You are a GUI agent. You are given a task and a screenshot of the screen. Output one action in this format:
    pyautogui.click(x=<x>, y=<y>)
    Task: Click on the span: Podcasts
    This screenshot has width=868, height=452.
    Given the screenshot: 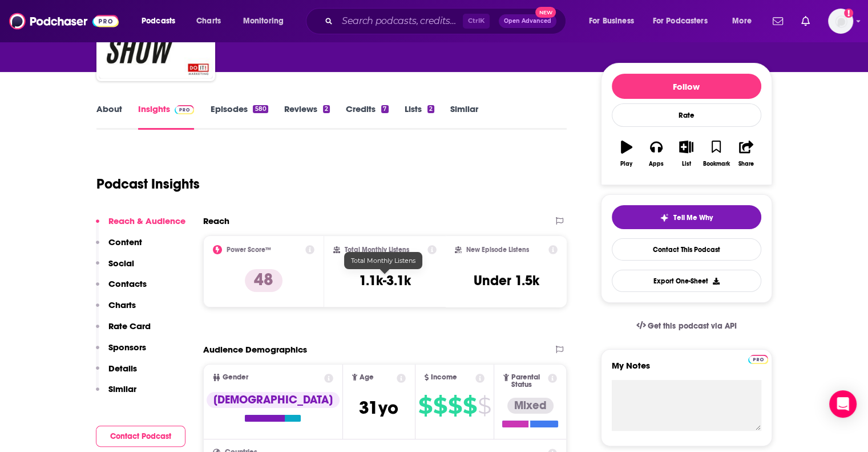 What is the action you would take?
    pyautogui.click(x=158, y=21)
    